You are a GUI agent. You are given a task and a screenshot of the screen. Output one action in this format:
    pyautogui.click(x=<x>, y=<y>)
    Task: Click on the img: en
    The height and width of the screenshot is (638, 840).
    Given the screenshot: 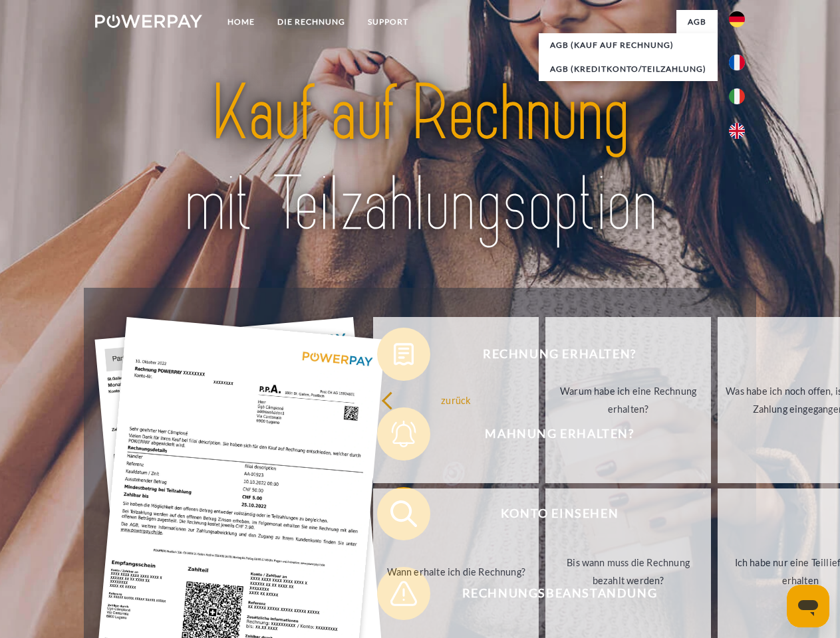 What is the action you would take?
    pyautogui.click(x=737, y=131)
    